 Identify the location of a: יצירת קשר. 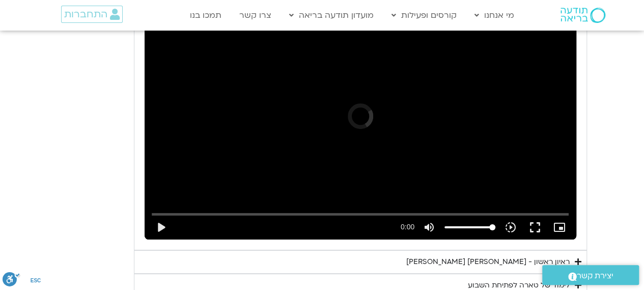
(591, 274).